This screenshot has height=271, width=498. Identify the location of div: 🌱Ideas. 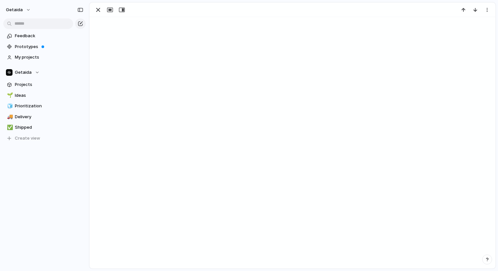
(44, 95).